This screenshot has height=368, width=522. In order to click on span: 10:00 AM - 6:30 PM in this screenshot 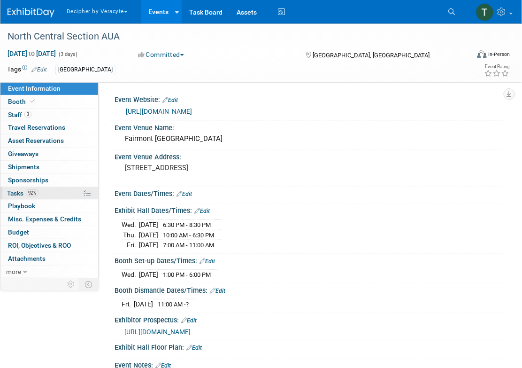, I will do `click(188, 235)`.